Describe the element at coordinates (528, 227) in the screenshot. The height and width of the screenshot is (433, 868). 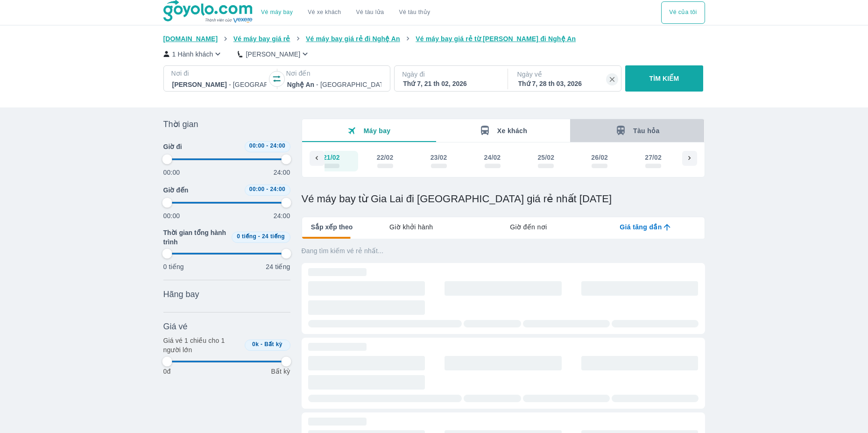
I see `span: Giờ đến nơi` at that location.